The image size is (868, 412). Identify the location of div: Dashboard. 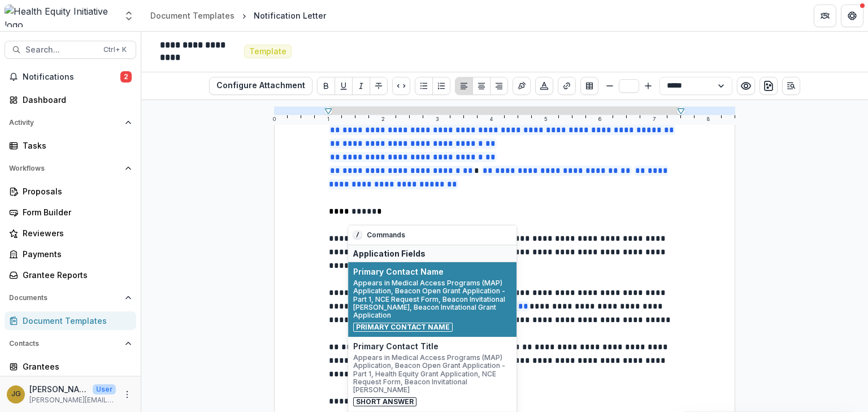
(74, 100).